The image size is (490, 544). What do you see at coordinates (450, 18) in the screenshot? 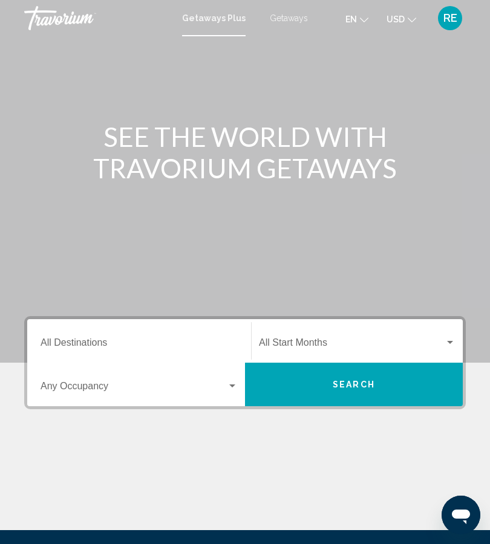
I see `span: RE` at bounding box center [450, 18].